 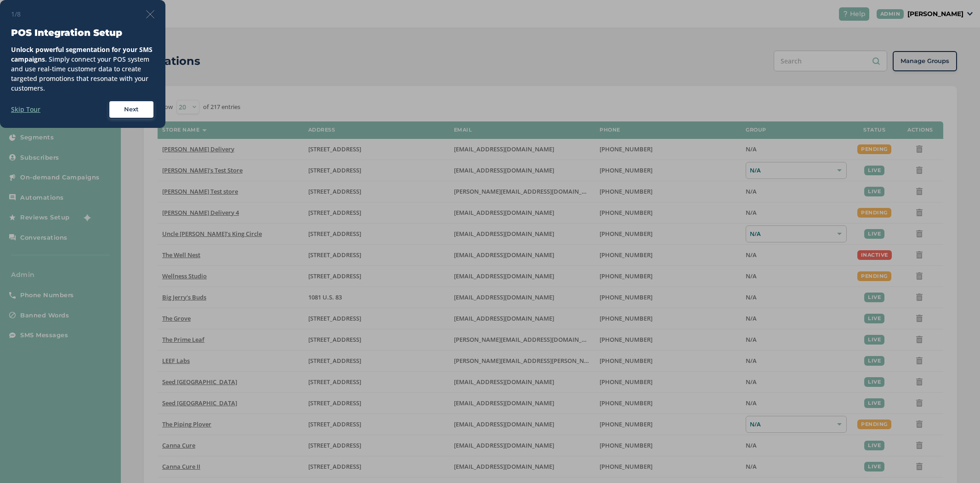 I want to click on h3: POS Integration Setup, so click(x=83, y=32).